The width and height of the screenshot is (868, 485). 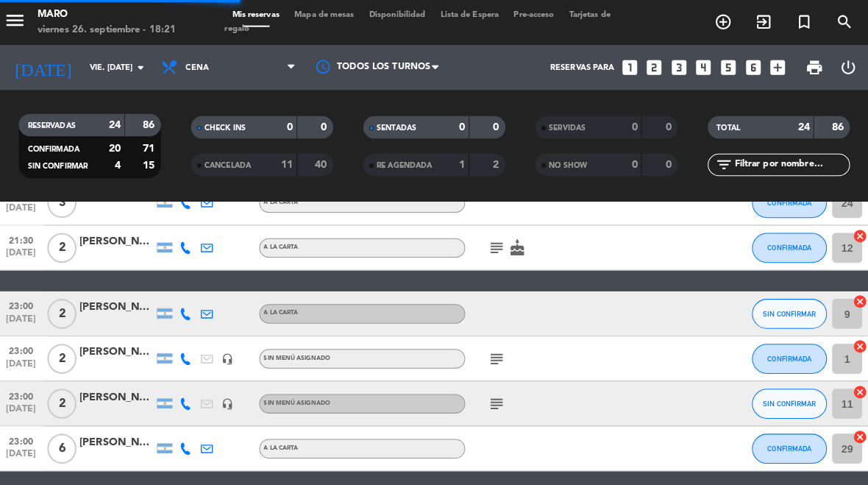 What do you see at coordinates (228, 125) in the screenshot?
I see `span: CHECK INS` at bounding box center [228, 125].